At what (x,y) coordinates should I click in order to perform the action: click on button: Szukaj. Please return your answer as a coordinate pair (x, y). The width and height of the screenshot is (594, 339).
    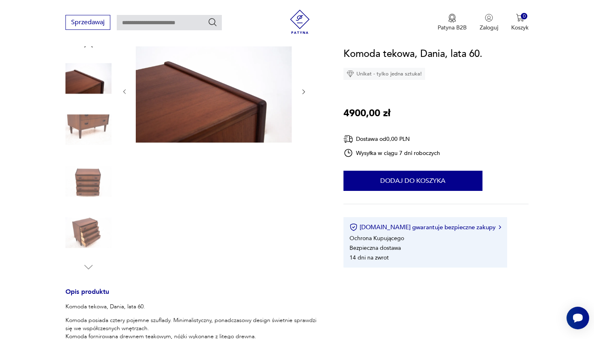
    Looking at the image, I should click on (213, 22).